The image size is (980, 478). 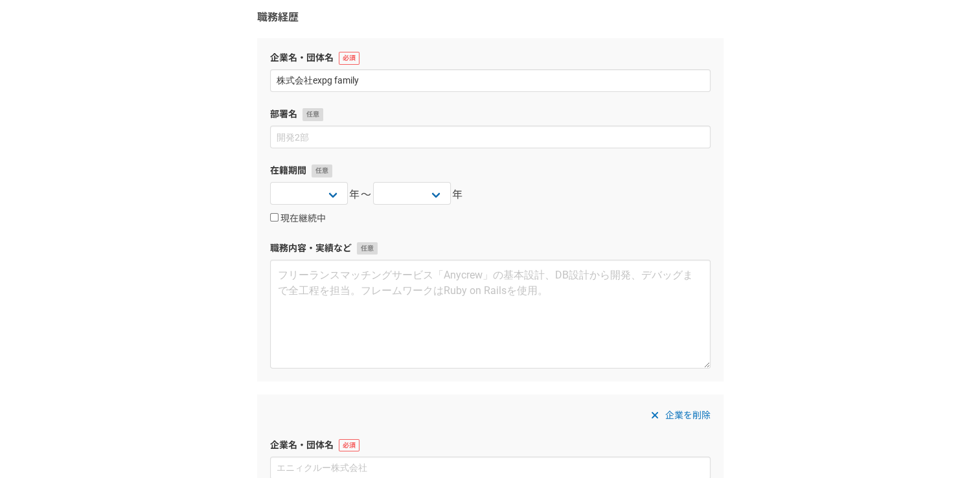 What do you see at coordinates (490, 248) in the screenshot?
I see `label: 職務内容・実績など` at bounding box center [490, 248].